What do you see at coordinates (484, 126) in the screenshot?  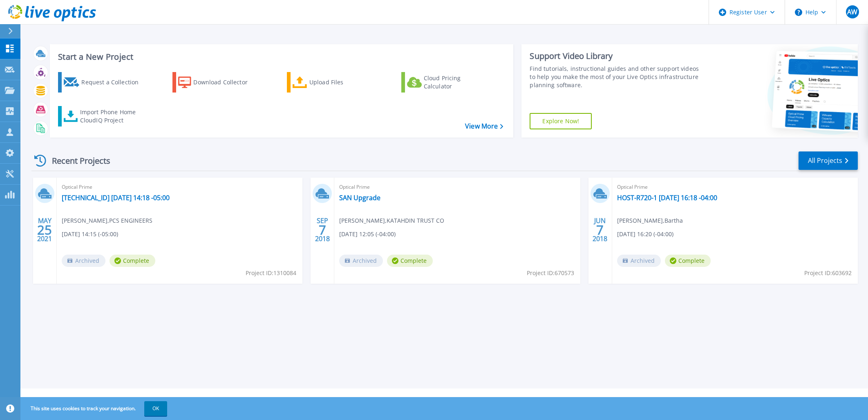 I see `a: View More` at bounding box center [484, 126].